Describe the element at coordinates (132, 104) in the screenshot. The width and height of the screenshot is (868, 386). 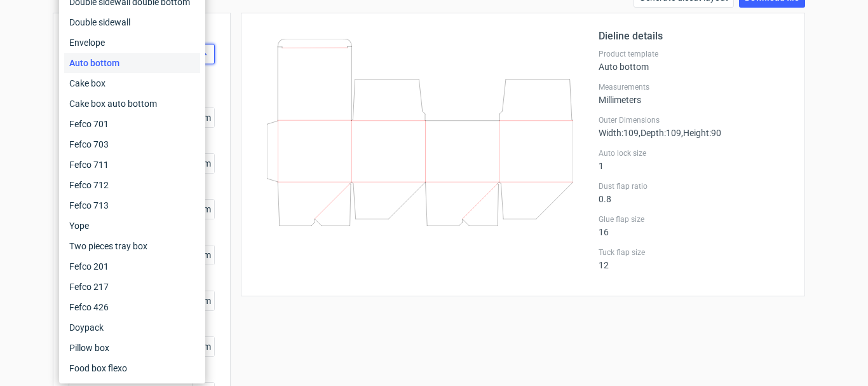
I see `div: Cake box auto bottom` at that location.